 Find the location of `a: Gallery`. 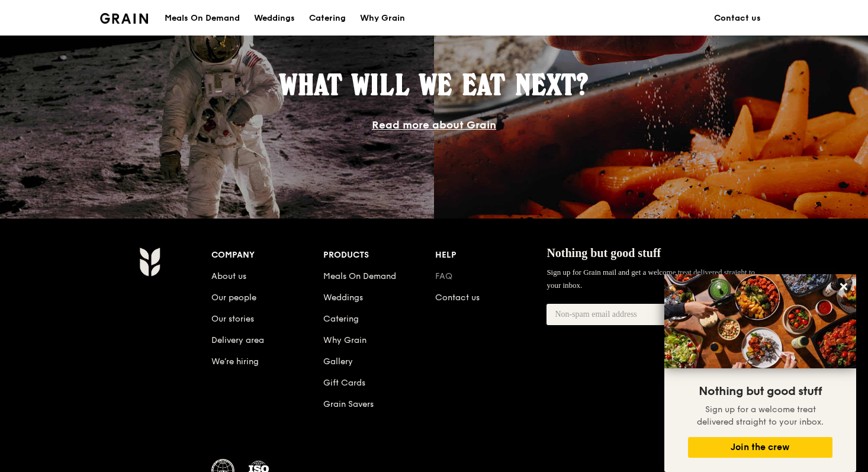

a: Gallery is located at coordinates (338, 362).